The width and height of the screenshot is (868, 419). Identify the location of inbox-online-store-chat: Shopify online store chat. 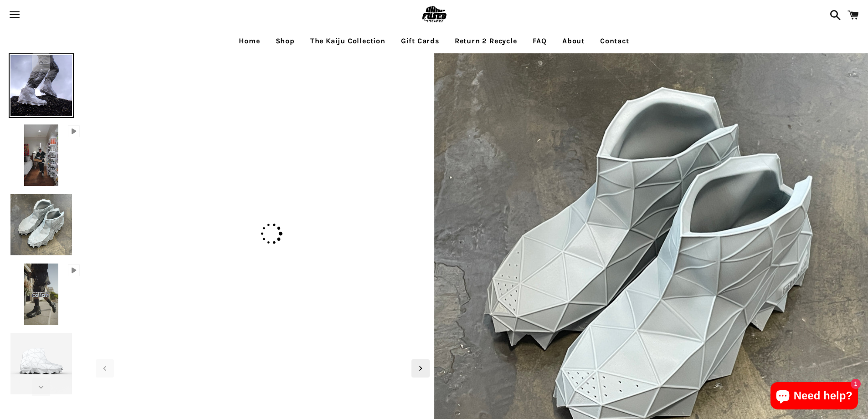
(815, 397).